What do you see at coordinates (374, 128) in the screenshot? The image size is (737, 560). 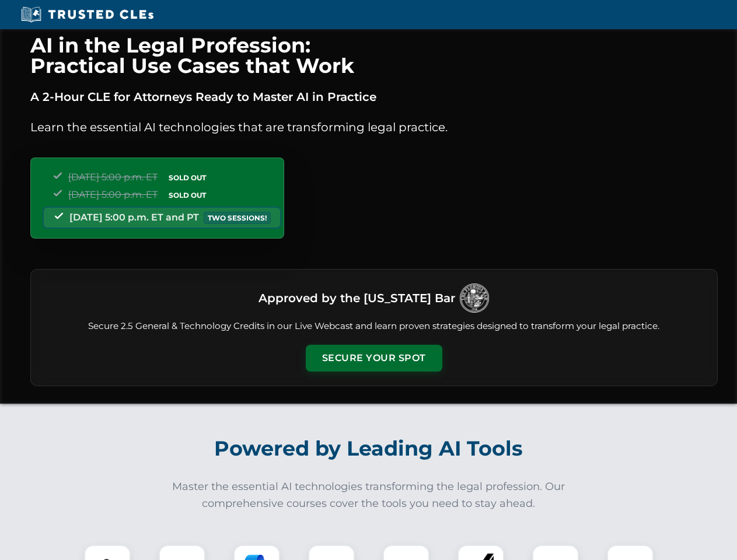 I see `p: Learn the essential AI technologies that are transforming legal practice.` at bounding box center [374, 128].